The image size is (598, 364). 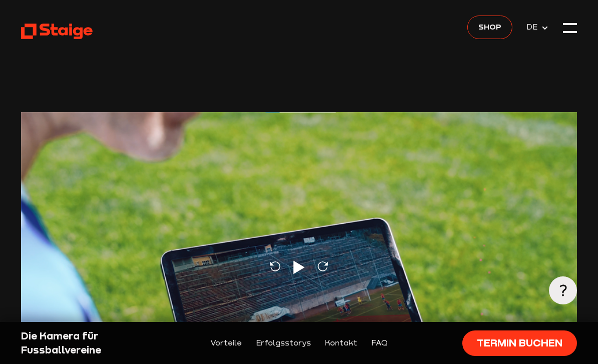 What do you see at coordinates (519, 343) in the screenshot?
I see `a: Termin buchen` at bounding box center [519, 343].